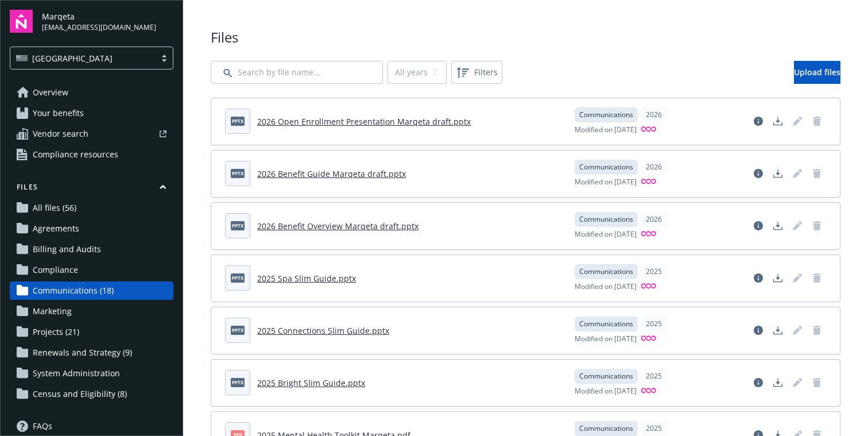 This screenshot has width=868, height=436. I want to click on a: 2025 Connections Slim Guide.pptx, so click(323, 331).